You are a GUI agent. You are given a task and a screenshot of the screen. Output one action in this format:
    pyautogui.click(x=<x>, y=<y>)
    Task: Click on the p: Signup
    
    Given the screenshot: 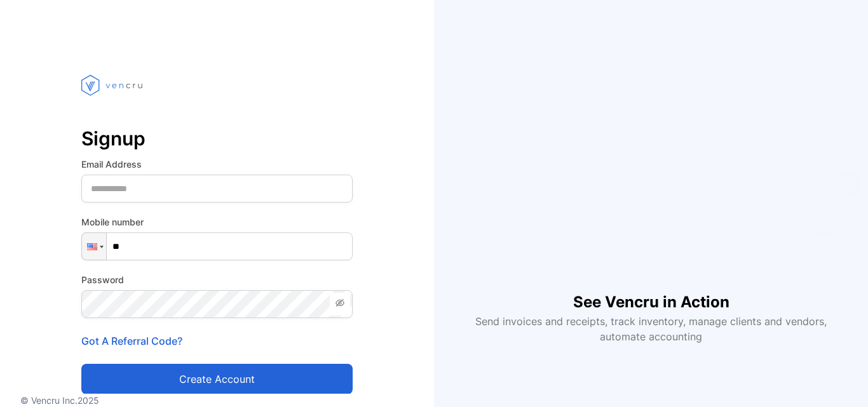 What is the action you would take?
    pyautogui.click(x=216, y=139)
    